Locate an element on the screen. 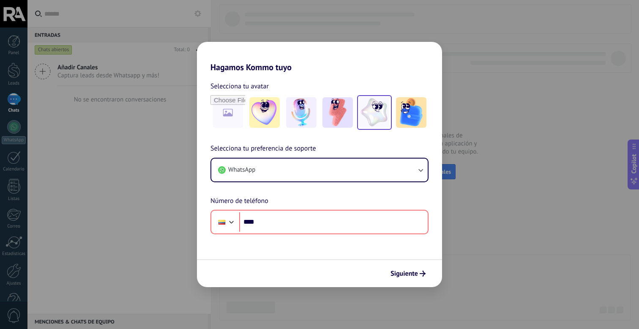 The height and width of the screenshot is (329, 639). div: Ecuador: + 593 is located at coordinates (222, 222).